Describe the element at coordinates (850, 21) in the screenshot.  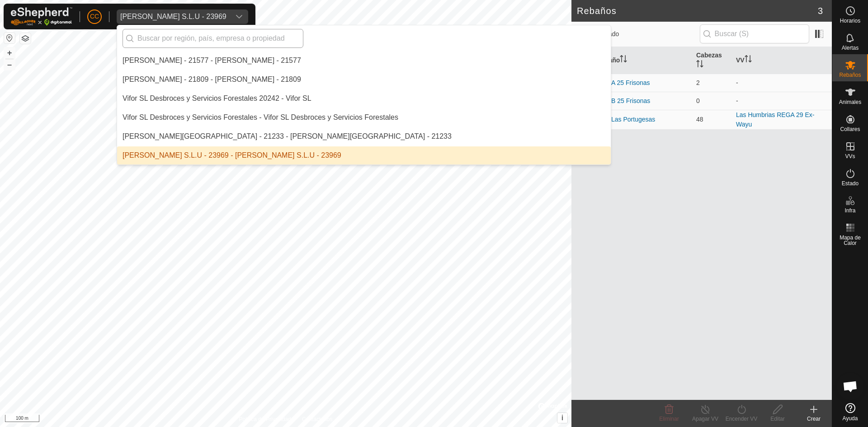
I see `span: Horarios` at that location.